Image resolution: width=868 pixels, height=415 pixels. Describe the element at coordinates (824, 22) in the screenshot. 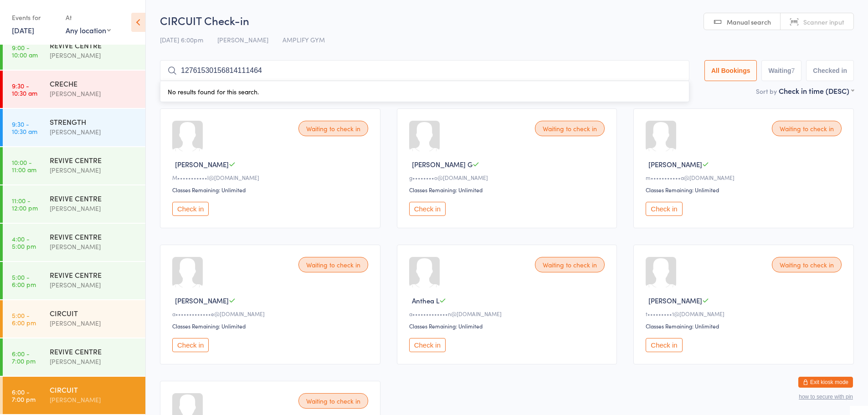

I see `span: Scanner input` at that location.